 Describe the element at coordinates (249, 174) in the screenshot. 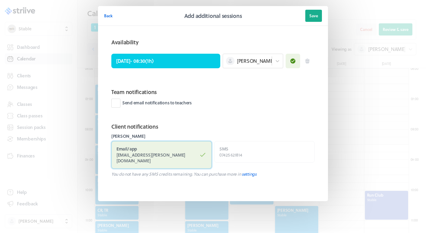

I see `a: settings` at that location.